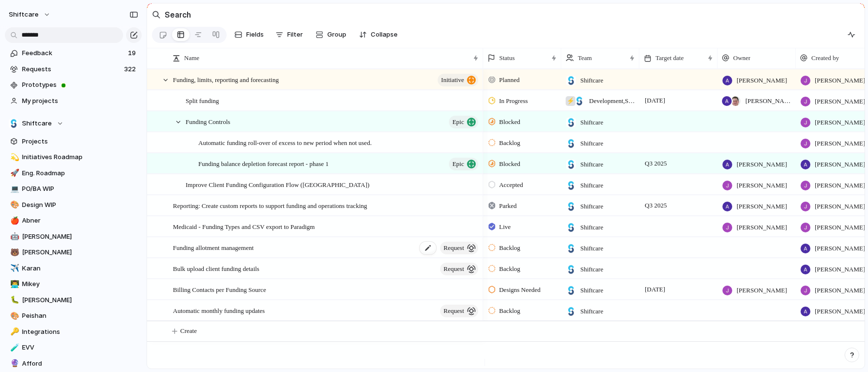  I want to click on span: Prototypes, so click(80, 85).